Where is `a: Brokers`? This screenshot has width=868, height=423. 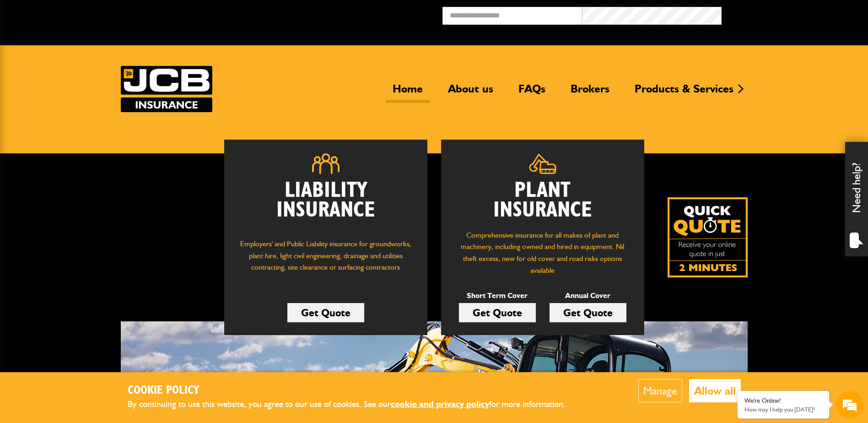
a: Brokers is located at coordinates (590, 92).